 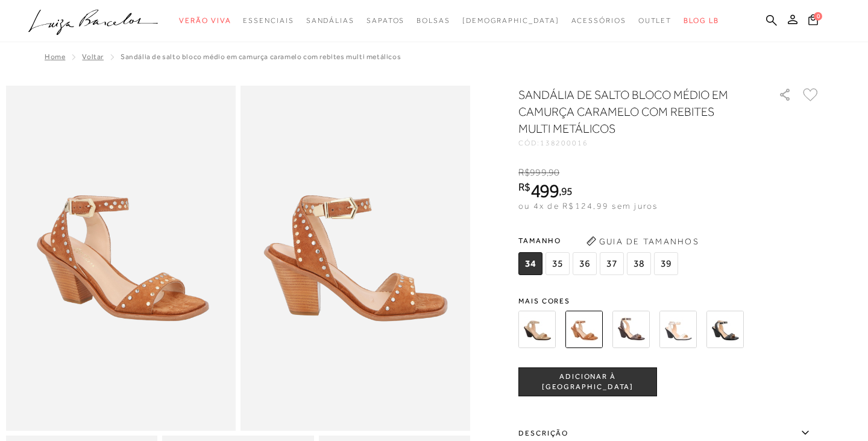 What do you see at coordinates (639, 143) in the screenshot?
I see `div: CÓD:` at bounding box center [639, 143].